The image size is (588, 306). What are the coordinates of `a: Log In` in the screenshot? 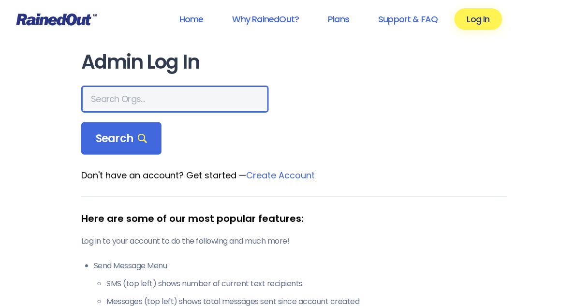 It's located at (478, 19).